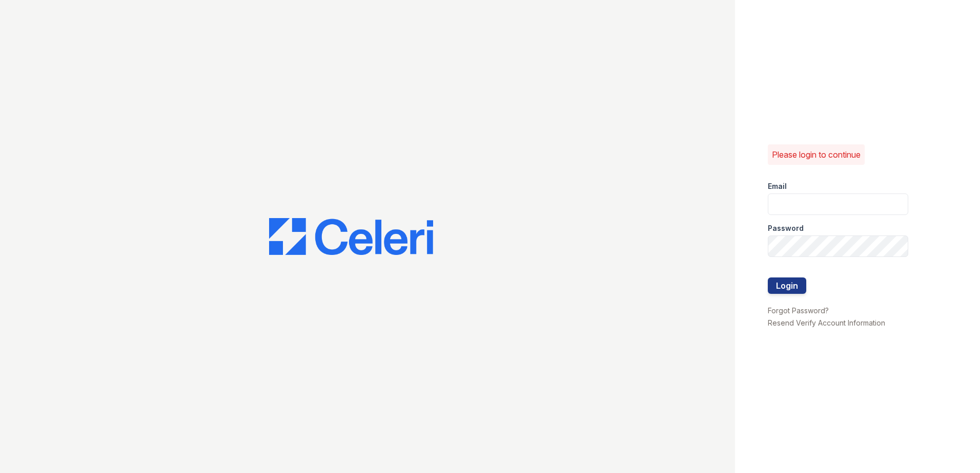 The height and width of the screenshot is (473, 980). Describe the element at coordinates (798, 310) in the screenshot. I see `a: Forgot Password?` at that location.